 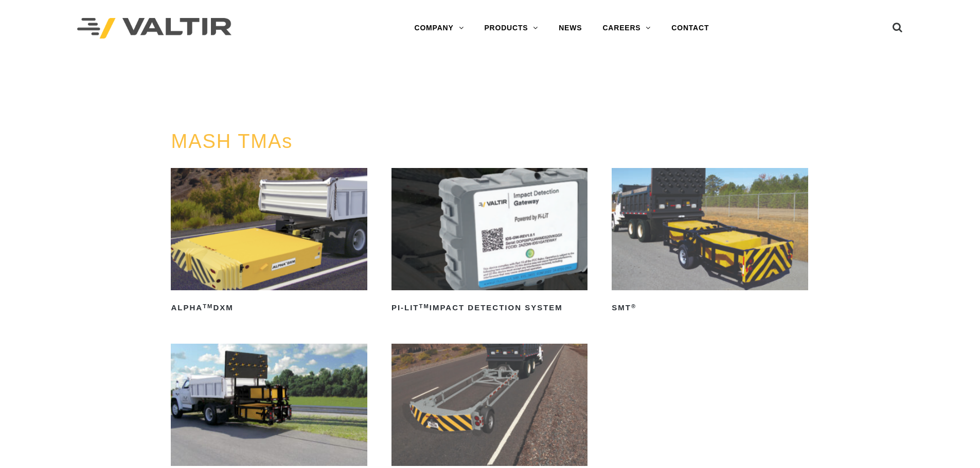 I want to click on a: PI-LITTMImpact Detection System, so click(x=489, y=242).